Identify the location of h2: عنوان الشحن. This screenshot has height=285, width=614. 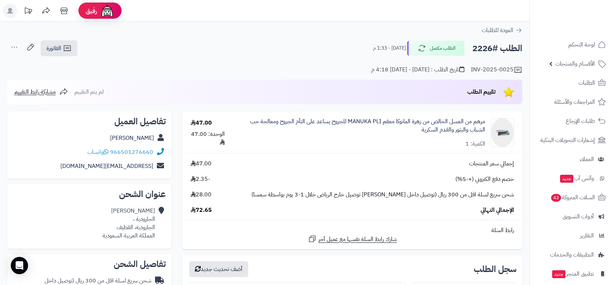
(89, 194).